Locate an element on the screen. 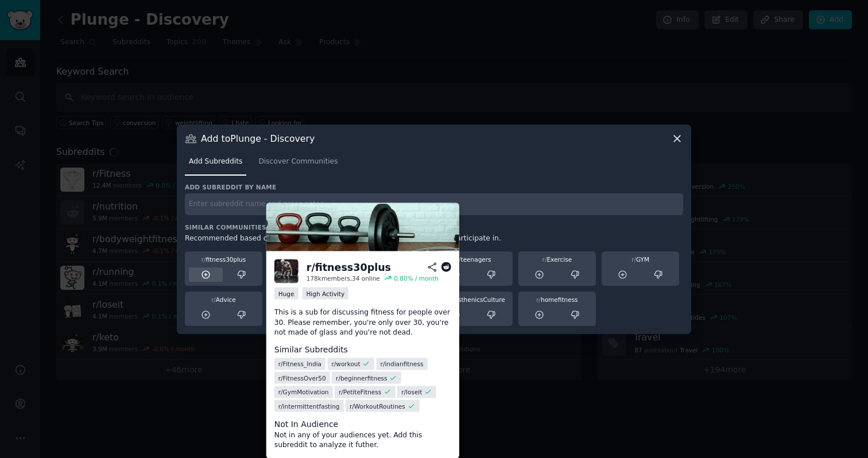 The height and width of the screenshot is (458, 868). span: r/ intermittentfasting is located at coordinates (309, 406).